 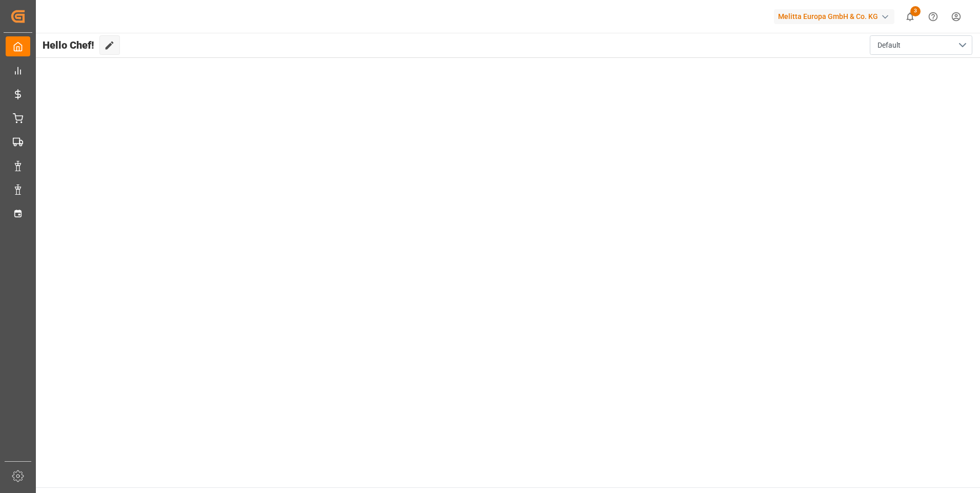 What do you see at coordinates (834, 16) in the screenshot?
I see `div: Melitta Europa GmbH & Co. KG` at bounding box center [834, 16].